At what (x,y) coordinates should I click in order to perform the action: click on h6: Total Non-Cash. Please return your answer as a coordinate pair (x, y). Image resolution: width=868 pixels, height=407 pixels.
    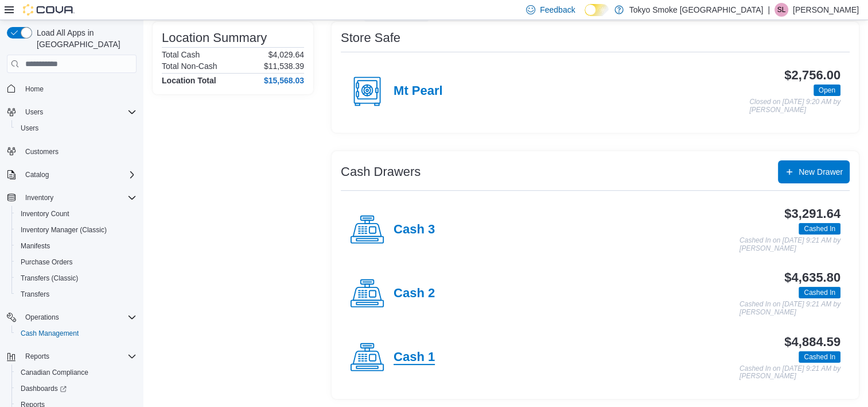
    Looking at the image, I should click on (190, 66).